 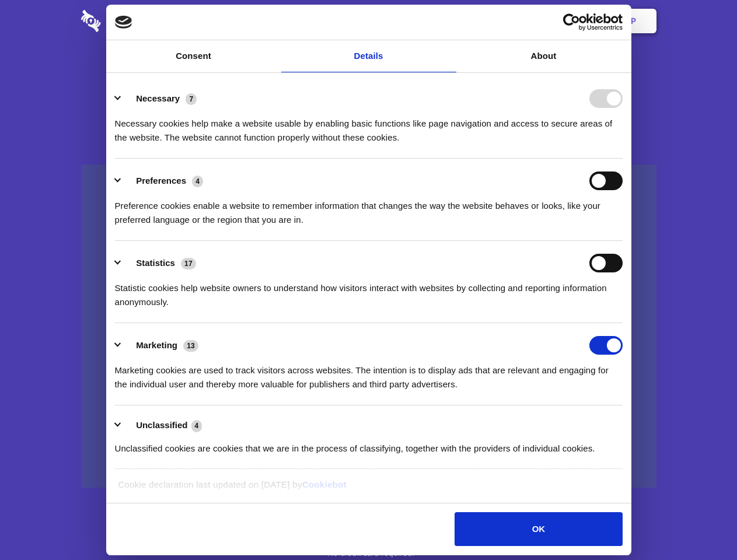 I want to click on button: Preferences (4), so click(x=163, y=181).